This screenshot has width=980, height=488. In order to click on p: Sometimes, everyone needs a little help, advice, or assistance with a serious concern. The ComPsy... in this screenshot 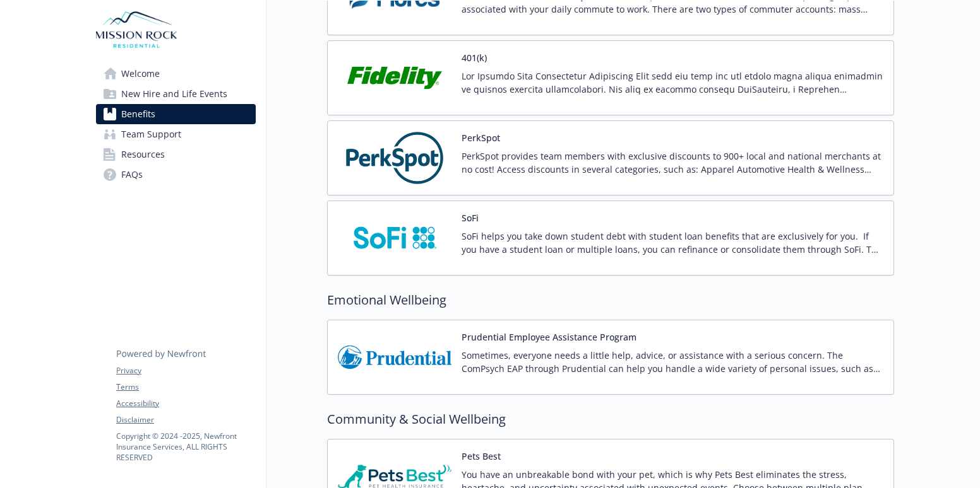, I will do `click(672, 362)`.